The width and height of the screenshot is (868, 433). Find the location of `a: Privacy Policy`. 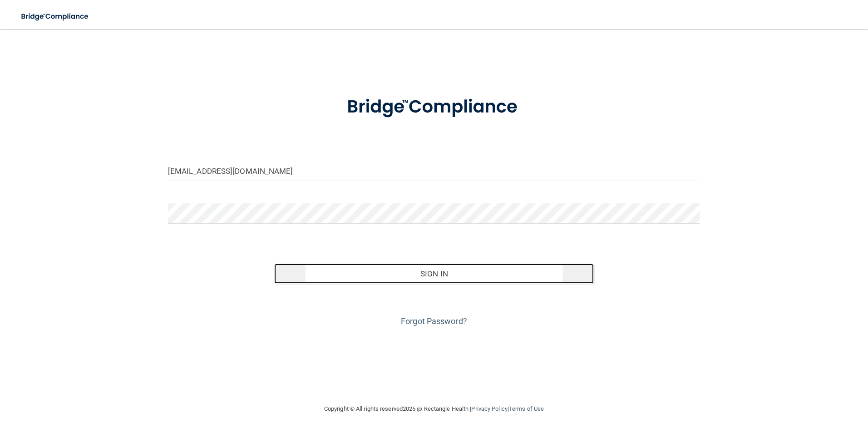

a: Privacy Policy is located at coordinates (489, 409).